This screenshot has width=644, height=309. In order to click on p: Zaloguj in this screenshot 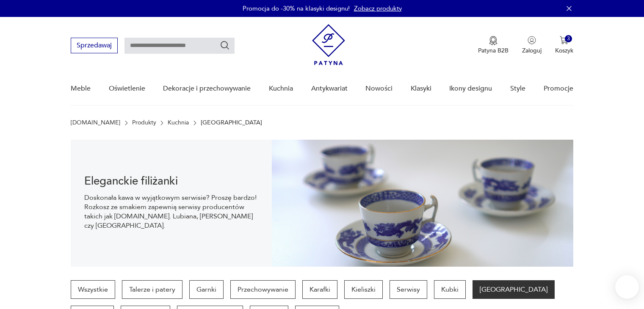, I will do `click(532, 50)`.